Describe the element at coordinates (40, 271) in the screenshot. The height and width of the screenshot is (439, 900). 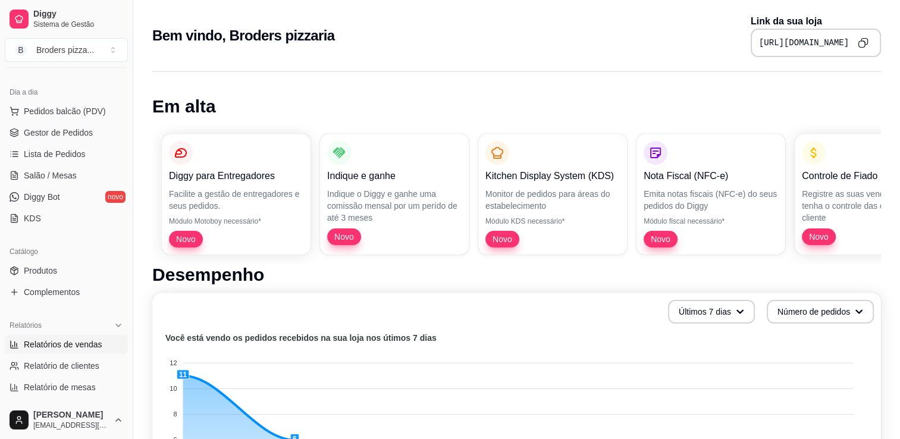
I see `span: Produtos` at that location.